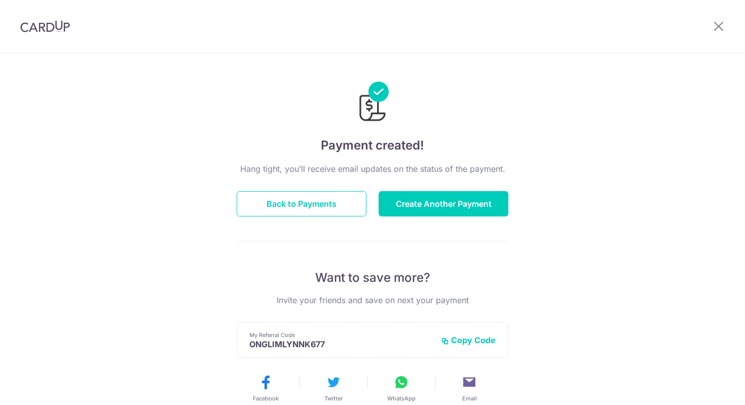  I want to click on button: Copy Code, so click(468, 340).